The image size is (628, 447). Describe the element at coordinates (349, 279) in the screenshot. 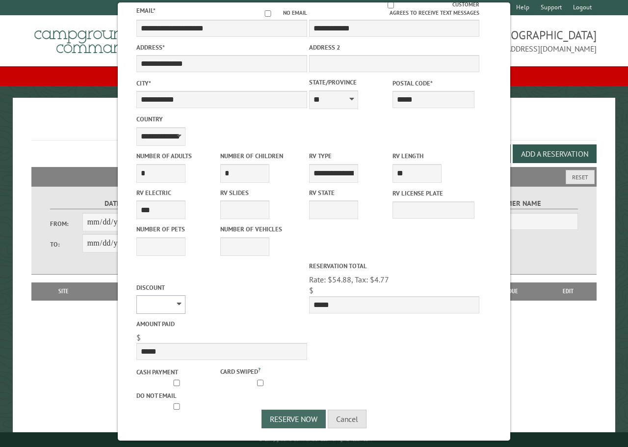

I see `span: Rate: $54.88, Tax: $4.77` at that location.